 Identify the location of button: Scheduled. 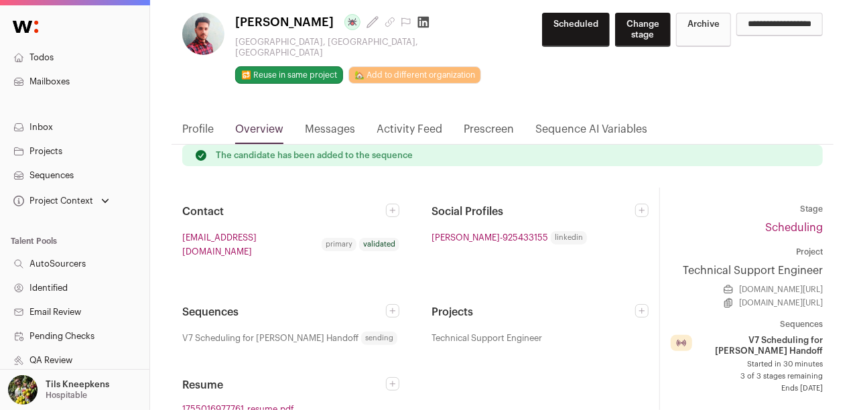
(575, 29).